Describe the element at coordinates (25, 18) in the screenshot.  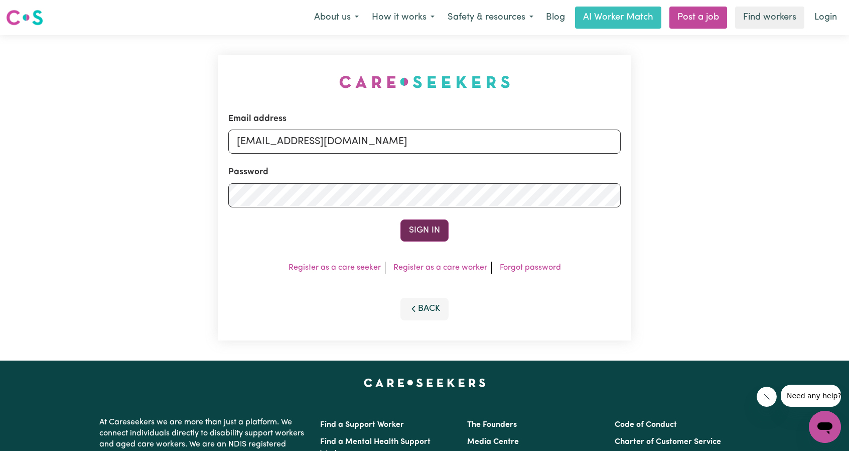
I see `a: Careseekers logo` at that location.